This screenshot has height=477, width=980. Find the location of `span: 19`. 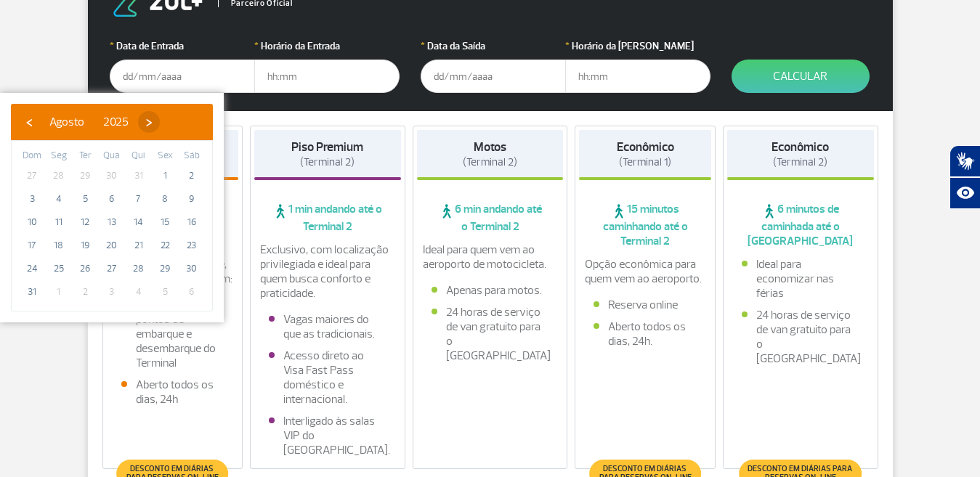

span: 19 is located at coordinates (85, 246).